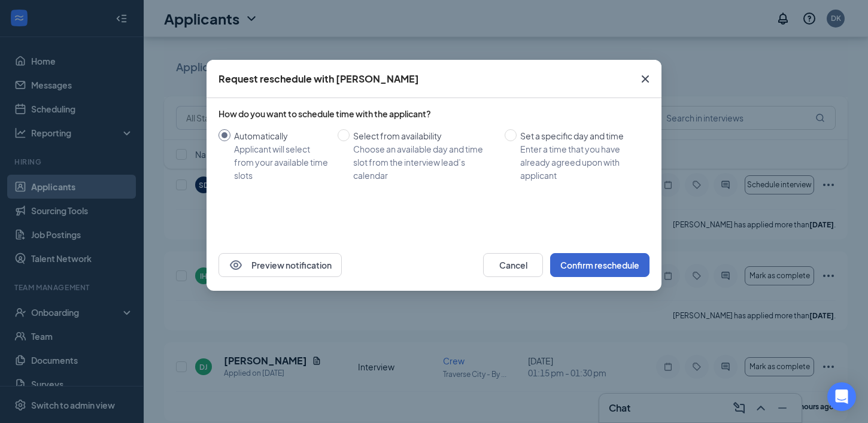 This screenshot has width=868, height=423. Describe the element at coordinates (281, 136) in the screenshot. I see `div: Automatically` at that location.